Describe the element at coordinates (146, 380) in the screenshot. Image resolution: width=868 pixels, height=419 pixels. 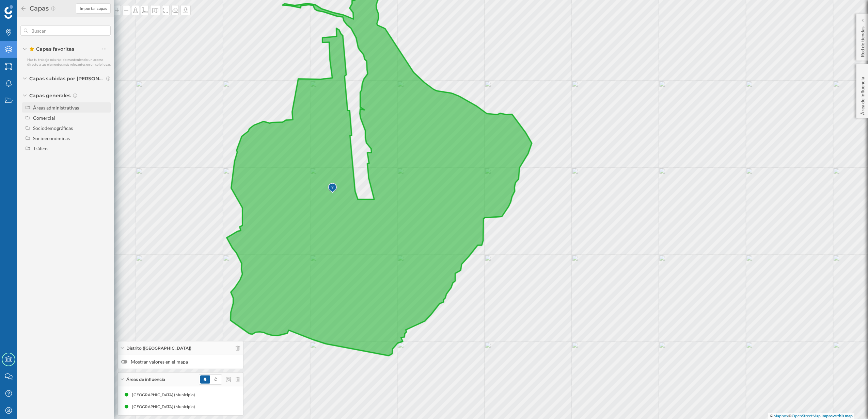
I see `span: Áreas de influencia` at that location.